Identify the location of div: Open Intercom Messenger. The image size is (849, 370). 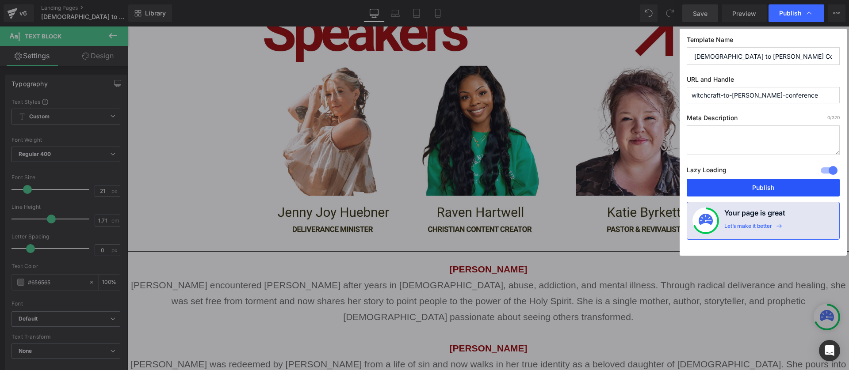
(829, 351).